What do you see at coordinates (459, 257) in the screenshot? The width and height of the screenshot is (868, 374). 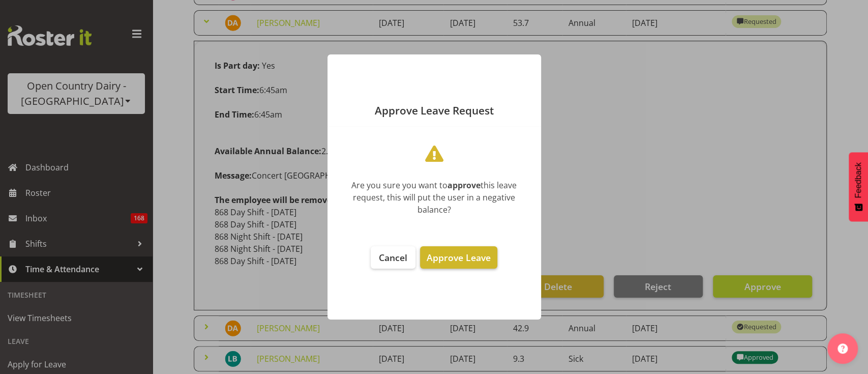 I see `button: Approve Leave` at bounding box center [459, 257].